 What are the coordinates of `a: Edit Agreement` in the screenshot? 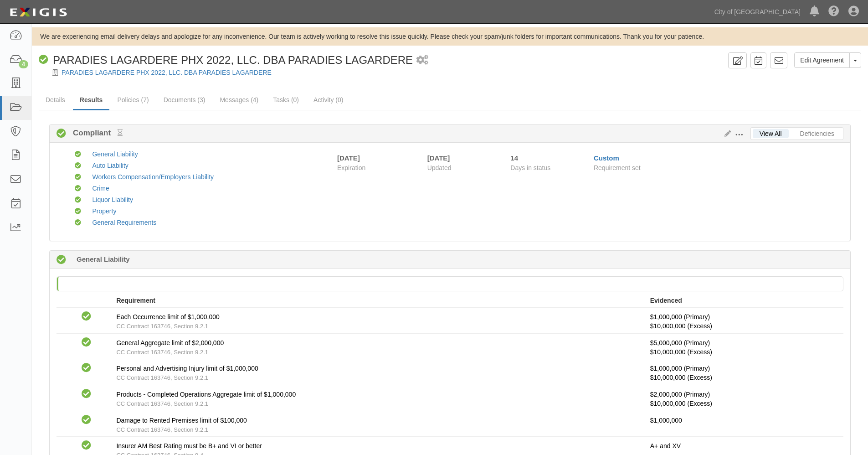 It's located at (822, 60).